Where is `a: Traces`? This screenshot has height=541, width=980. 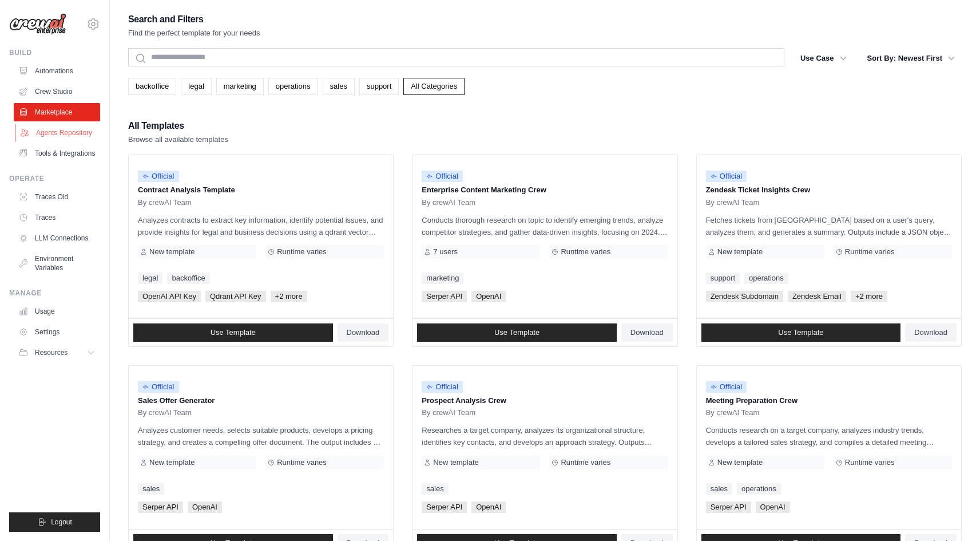
a: Traces is located at coordinates (57, 217).